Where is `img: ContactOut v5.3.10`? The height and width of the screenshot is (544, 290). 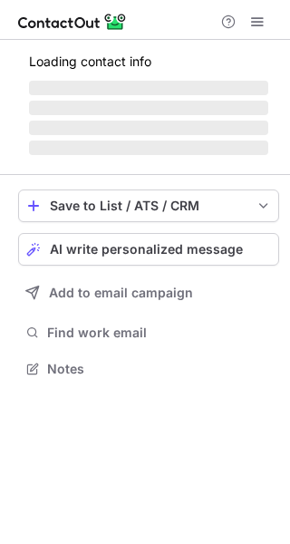 img: ContactOut v5.3.10 is located at coordinates (73, 22).